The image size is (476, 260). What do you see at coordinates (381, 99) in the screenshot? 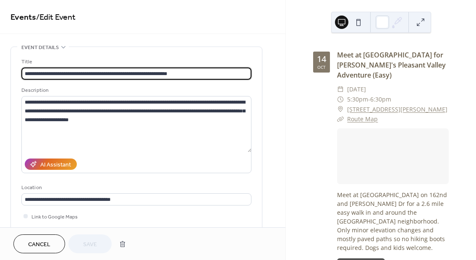
I see `span: 6:30pm` at bounding box center [381, 99].